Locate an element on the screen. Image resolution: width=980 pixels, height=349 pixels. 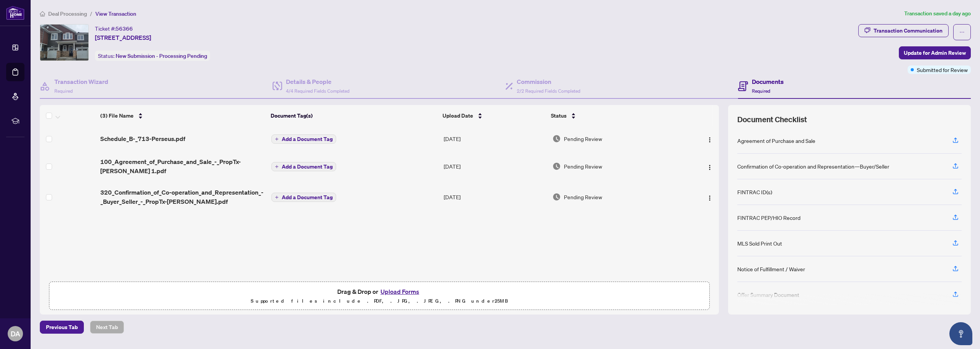
div: MLS Sold Print Out is located at coordinates (759, 243).